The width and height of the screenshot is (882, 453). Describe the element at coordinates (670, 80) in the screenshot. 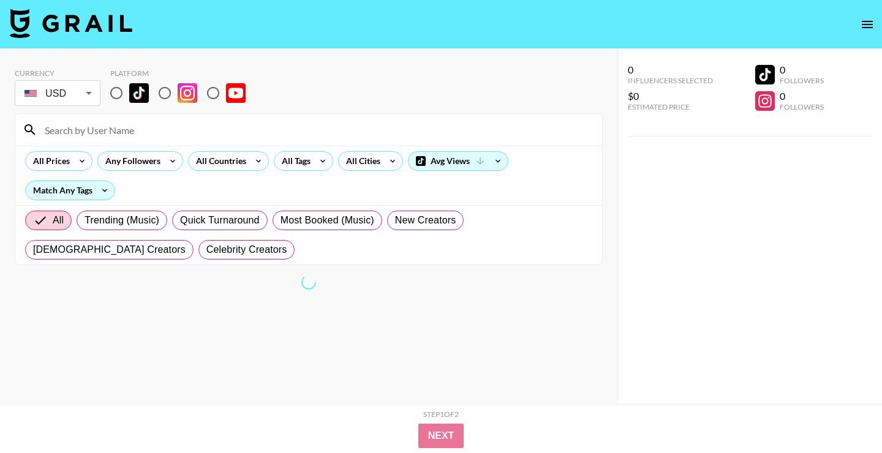

I see `div: Influencers Selected` at that location.